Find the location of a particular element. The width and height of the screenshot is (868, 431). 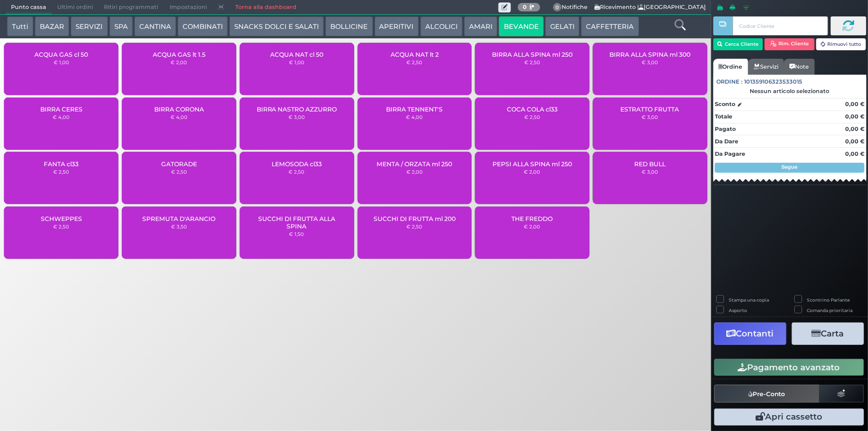

a: Torna alla dashboard is located at coordinates (266, 7).